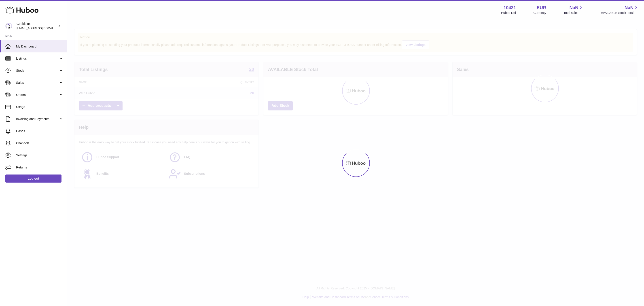 The width and height of the screenshot is (644, 306). Describe the element at coordinates (40, 131) in the screenshot. I see `span: Cases` at that location.